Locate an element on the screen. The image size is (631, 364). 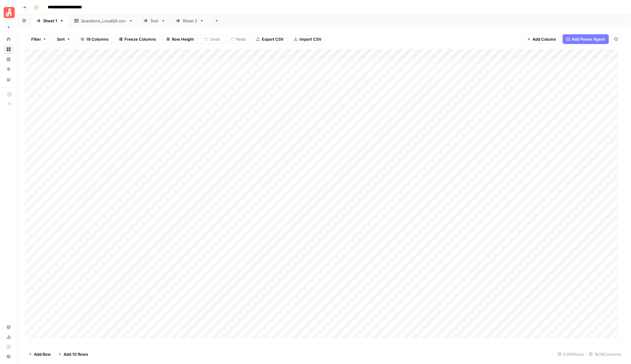
span: Freeze Columns is located at coordinates (140, 39).